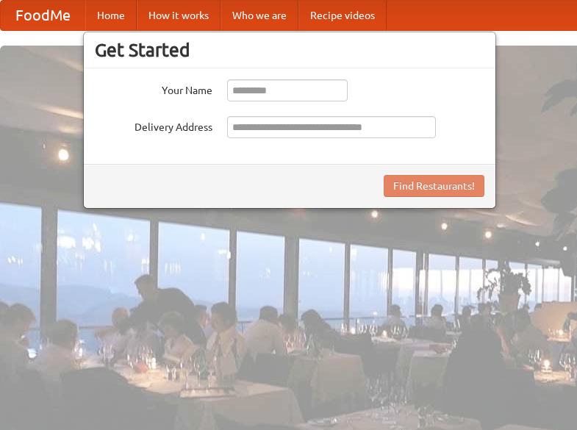 The width and height of the screenshot is (577, 430). Describe the element at coordinates (342, 15) in the screenshot. I see `a: Recipe videos` at that location.